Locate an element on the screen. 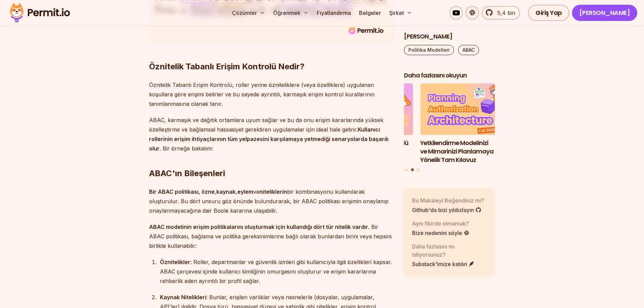 The width and height of the screenshot is (644, 308). a: Bize nedenini söyle is located at coordinates (441, 233).